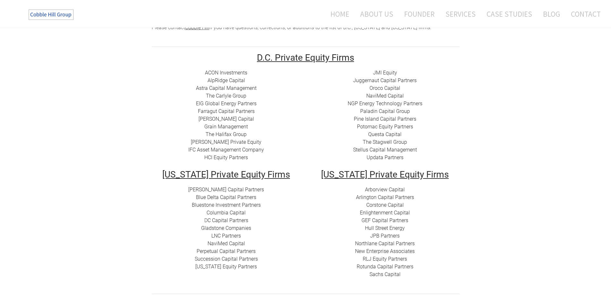  Describe the element at coordinates (419, 14) in the screenshot. I see `a: Founder` at that location.